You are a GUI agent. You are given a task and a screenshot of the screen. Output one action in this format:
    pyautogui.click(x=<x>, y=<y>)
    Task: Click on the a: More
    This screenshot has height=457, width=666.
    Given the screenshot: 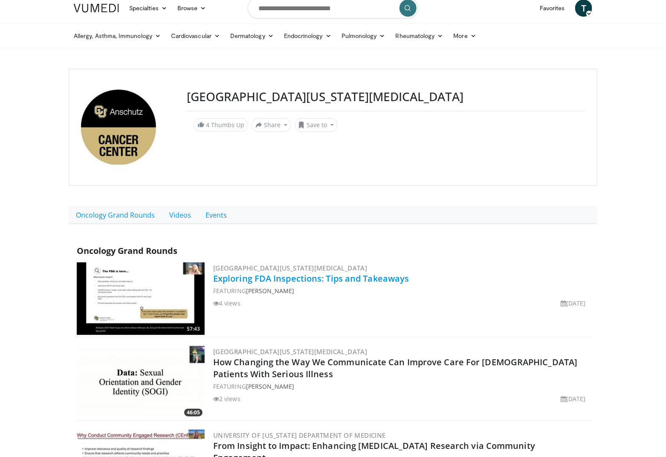 What is the action you would take?
    pyautogui.click(x=465, y=36)
    